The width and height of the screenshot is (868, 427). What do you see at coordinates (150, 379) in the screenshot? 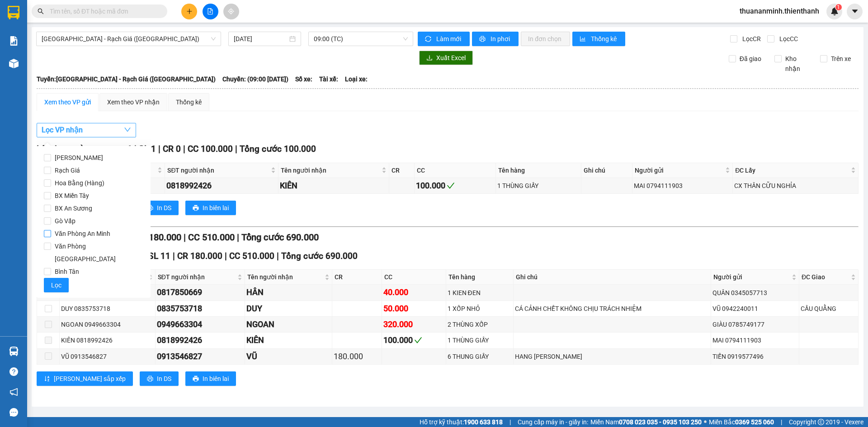
I see `span: printer` at bounding box center [150, 379].